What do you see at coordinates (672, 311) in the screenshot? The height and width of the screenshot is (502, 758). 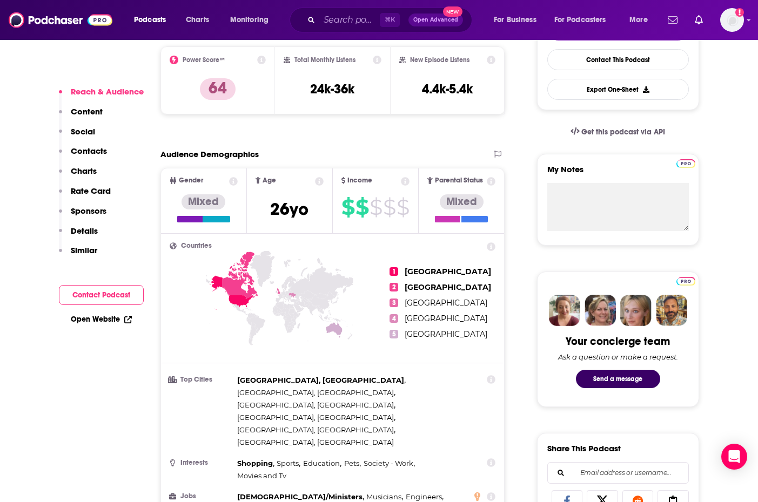 I see `img: Jon Profile` at bounding box center [672, 311].